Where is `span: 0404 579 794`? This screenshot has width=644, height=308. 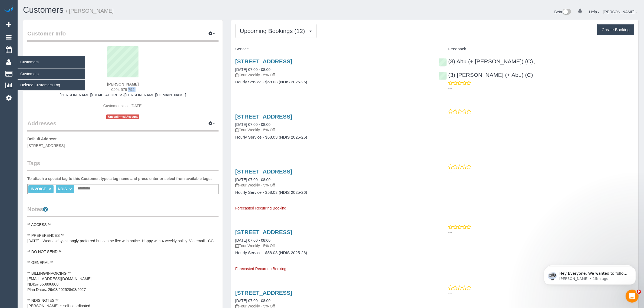 span: 0404 579 794 is located at coordinates (123, 90).